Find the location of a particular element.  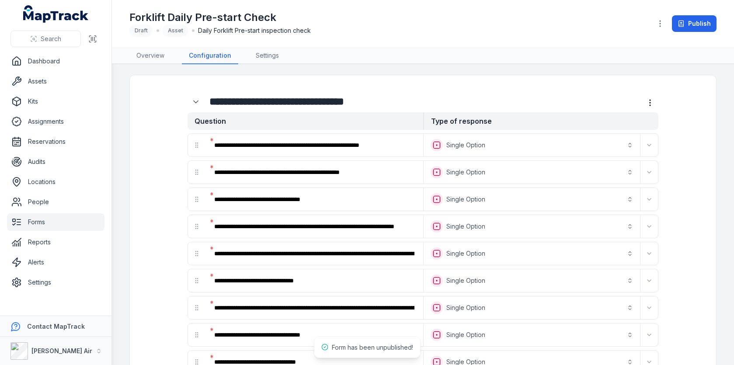

a: Audits is located at coordinates (56, 162).